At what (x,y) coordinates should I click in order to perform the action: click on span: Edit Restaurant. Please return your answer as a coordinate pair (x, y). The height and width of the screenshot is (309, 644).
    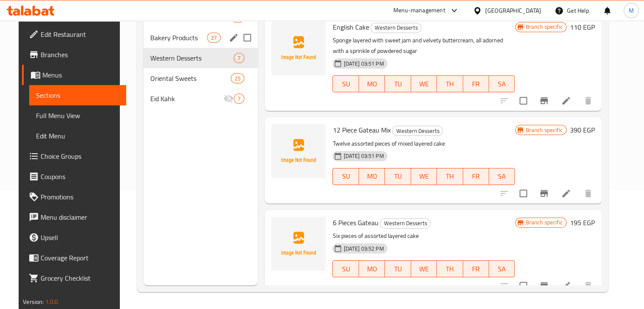
    Looking at the image, I should click on (80, 34).